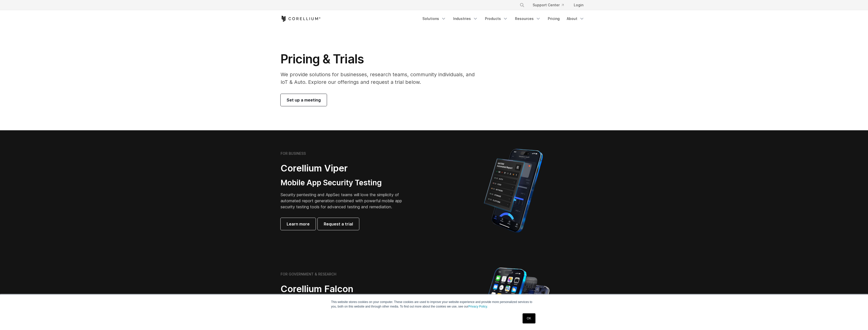 The image size is (868, 330). What do you see at coordinates (338, 224) in the screenshot?
I see `a: Request a trial` at bounding box center [338, 224].